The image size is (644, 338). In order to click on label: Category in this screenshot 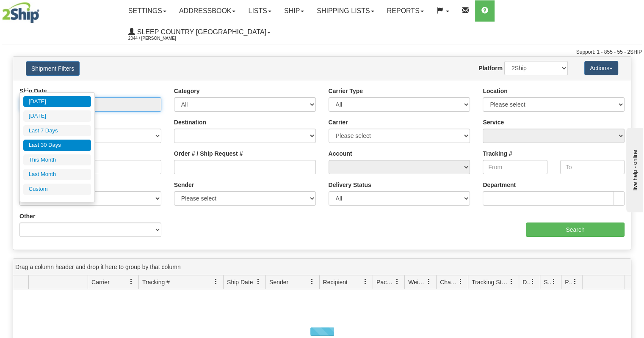, I will do `click(187, 91)`.